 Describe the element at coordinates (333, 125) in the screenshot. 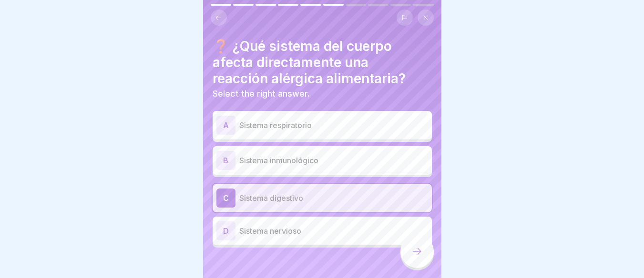

I see `p: Sistema respiratorio` at that location.